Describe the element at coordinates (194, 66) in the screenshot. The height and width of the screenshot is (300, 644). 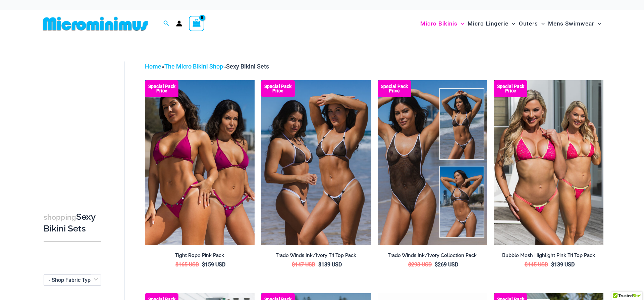
I see `a: The Micro Bikini Shop` at that location.